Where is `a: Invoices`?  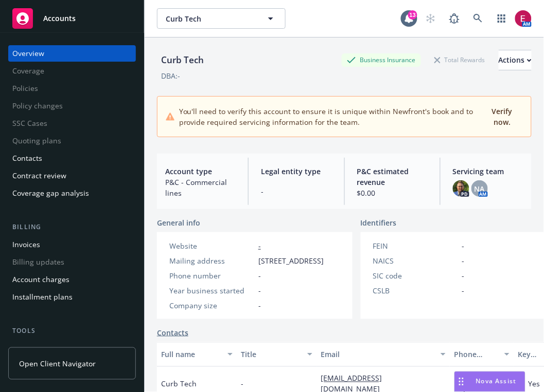
a: Invoices is located at coordinates (72, 245).